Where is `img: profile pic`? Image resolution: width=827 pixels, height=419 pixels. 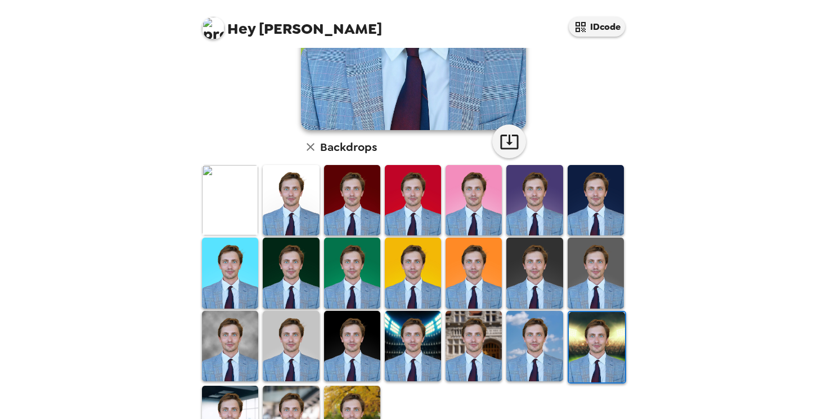
img: profile pic is located at coordinates (213, 28).